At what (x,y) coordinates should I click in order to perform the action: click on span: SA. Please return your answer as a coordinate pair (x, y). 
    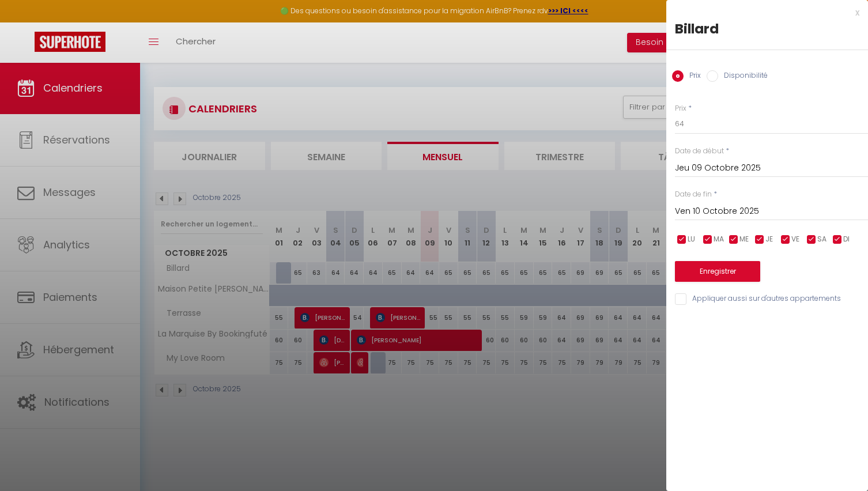
    Looking at the image, I should click on (821, 239).